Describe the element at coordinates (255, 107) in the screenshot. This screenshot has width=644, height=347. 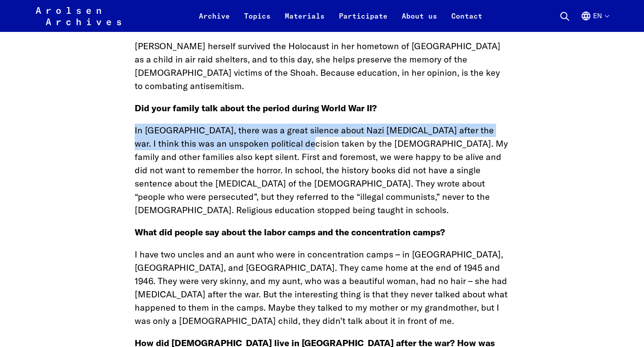
I see `strong: Did your family talk about the period during World War II?` at that location.